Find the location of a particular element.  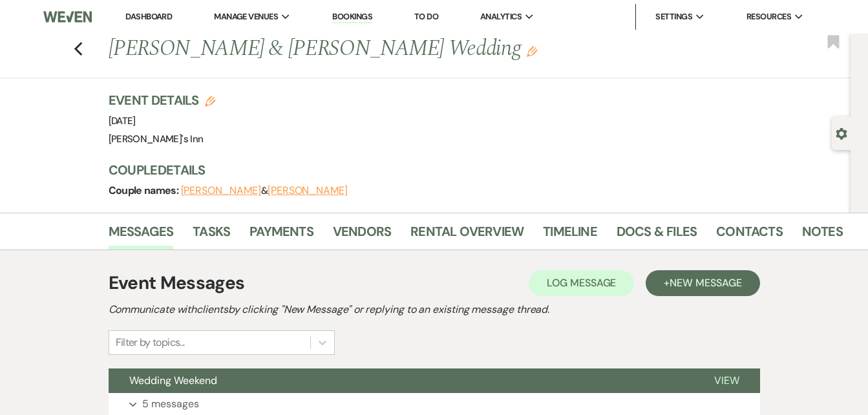

a: Dashboard is located at coordinates (149, 16).